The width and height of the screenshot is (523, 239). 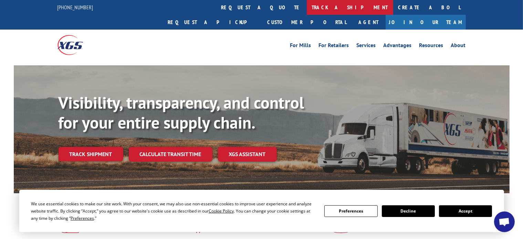 What do you see at coordinates (301, 47) in the screenshot?
I see `a: For Mills` at bounding box center [301, 47].